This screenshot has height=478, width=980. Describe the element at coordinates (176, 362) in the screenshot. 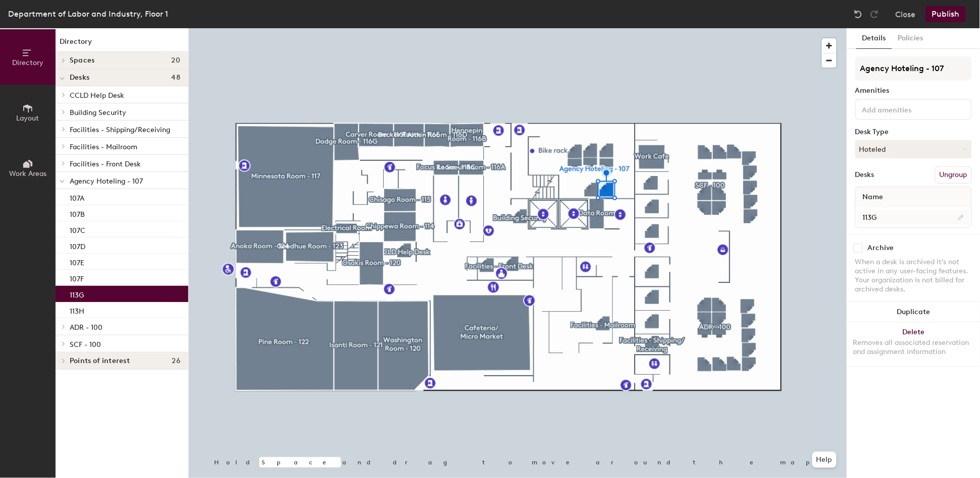

I see `span: 26` at that location.